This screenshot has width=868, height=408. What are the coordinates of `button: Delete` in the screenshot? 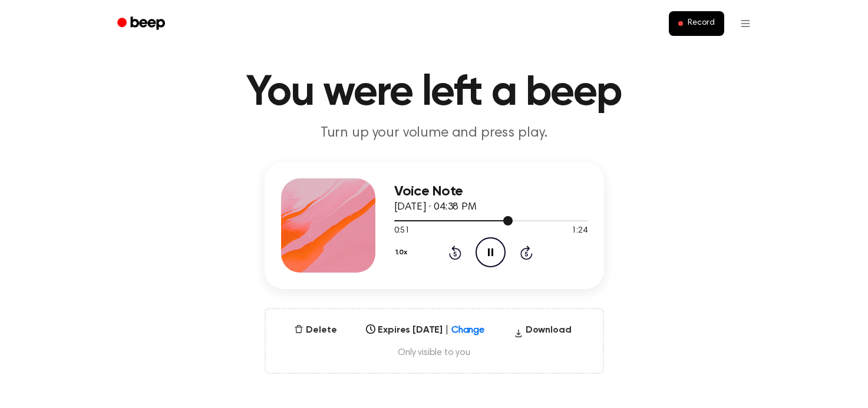 It's located at (316, 331).